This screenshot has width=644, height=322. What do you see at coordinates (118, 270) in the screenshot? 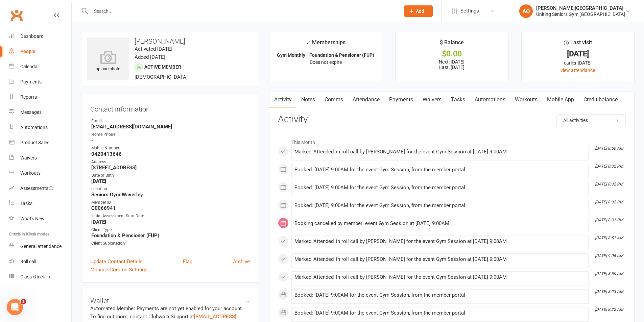
I see `a: Manage Comms Settings` at bounding box center [118, 270].